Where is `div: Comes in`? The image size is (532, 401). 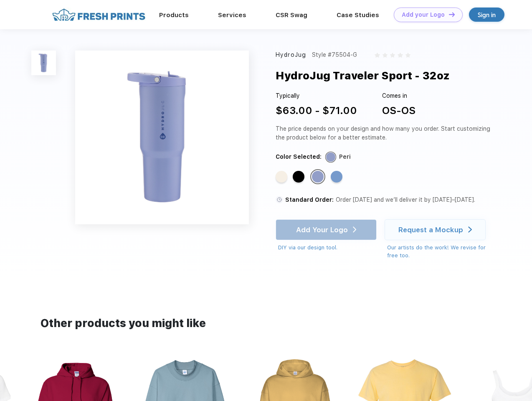 div: Comes in is located at coordinates (399, 96).